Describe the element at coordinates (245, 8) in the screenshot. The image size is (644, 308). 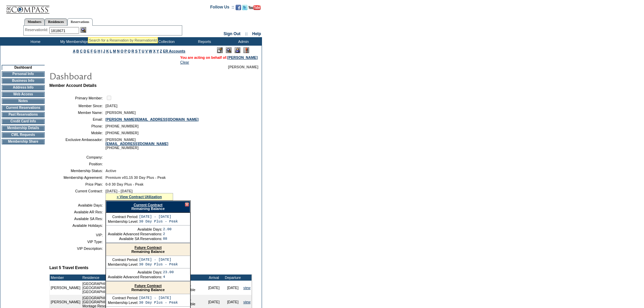
I see `img: Follow us on Twitter` at that location.